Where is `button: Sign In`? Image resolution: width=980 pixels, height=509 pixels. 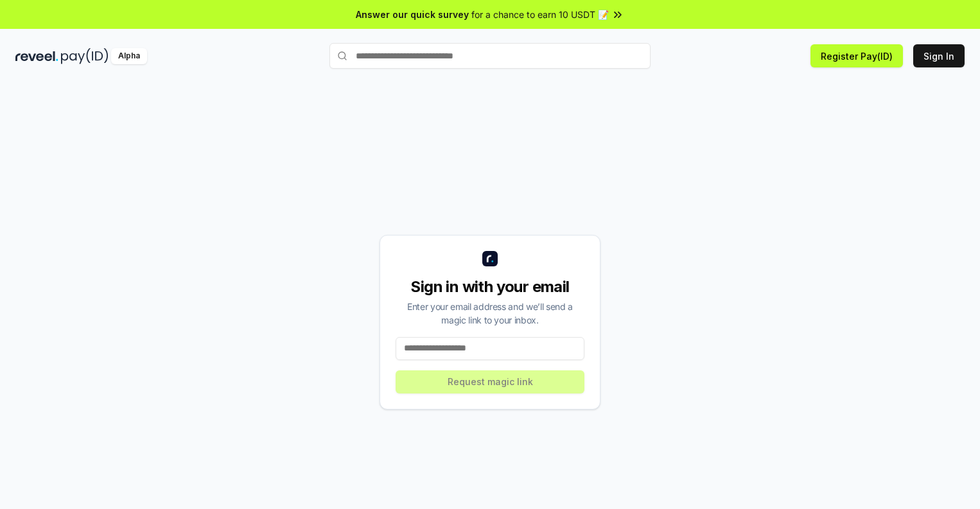
button: Sign In is located at coordinates (939, 56).